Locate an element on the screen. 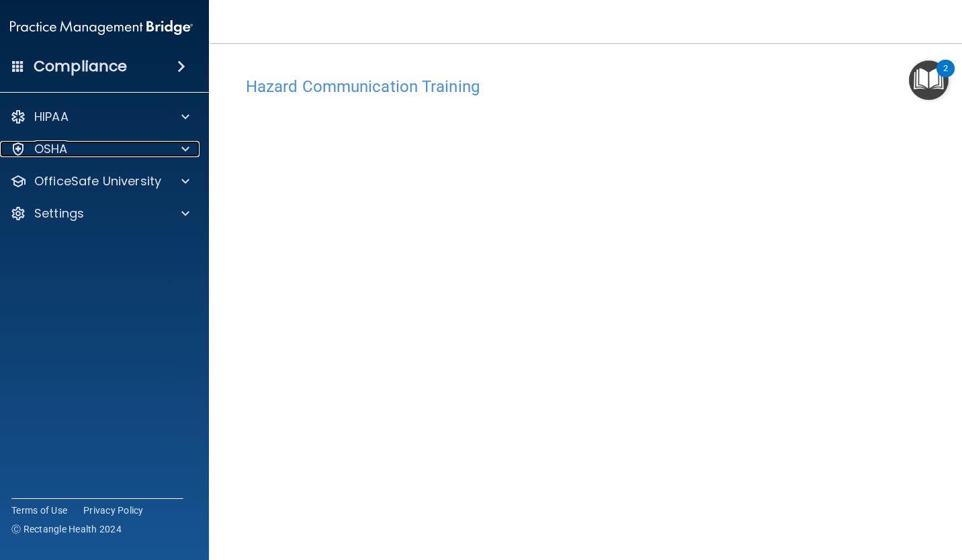  h4: Hazard Communication Training is located at coordinates (588, 86).